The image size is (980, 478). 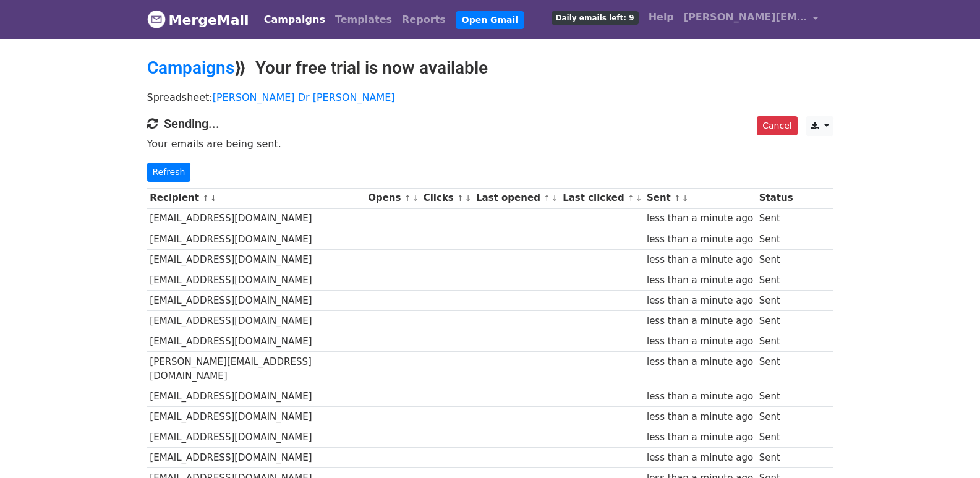 What do you see at coordinates (595, 18) in the screenshot?
I see `a: Daily emails left: 9` at bounding box center [595, 18].